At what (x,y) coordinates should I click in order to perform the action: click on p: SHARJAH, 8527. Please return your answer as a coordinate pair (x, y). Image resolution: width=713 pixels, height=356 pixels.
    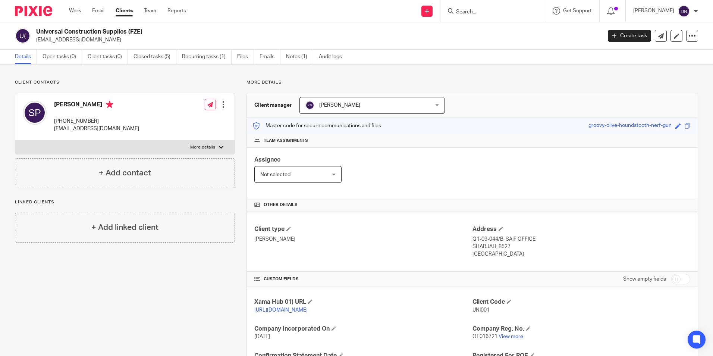
    Looking at the image, I should click on (582, 247).